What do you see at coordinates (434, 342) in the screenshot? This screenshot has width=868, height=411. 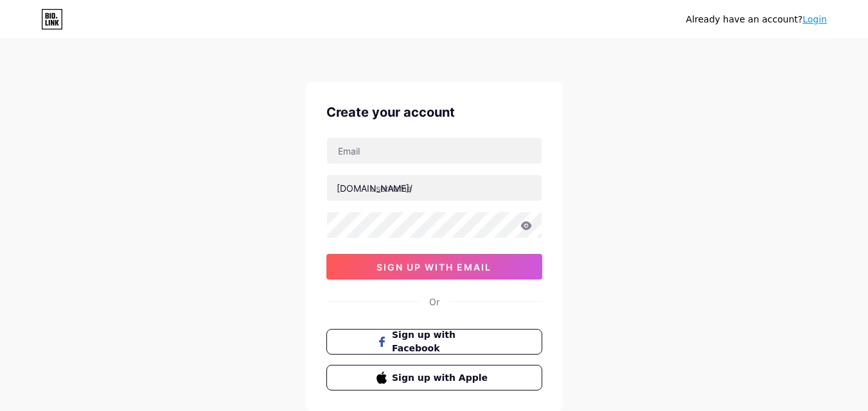 I see `a: Sign up with Facebook` at bounding box center [434, 342].